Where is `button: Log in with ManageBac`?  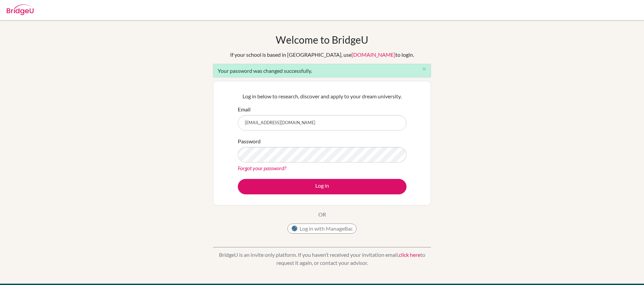
button: Log in with ManageBac is located at coordinates (322, 229).